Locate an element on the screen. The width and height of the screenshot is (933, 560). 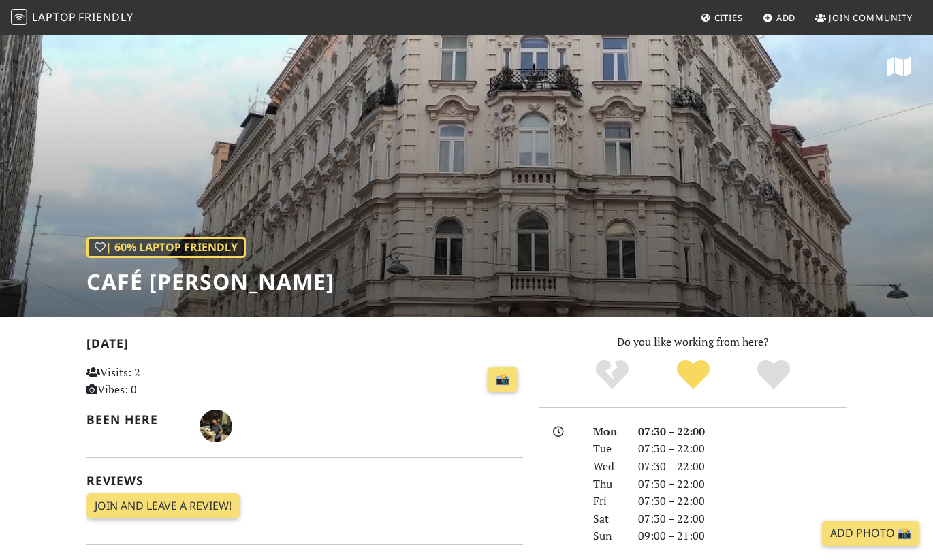
img: 2376-nigel.jpg is located at coordinates (216, 426).